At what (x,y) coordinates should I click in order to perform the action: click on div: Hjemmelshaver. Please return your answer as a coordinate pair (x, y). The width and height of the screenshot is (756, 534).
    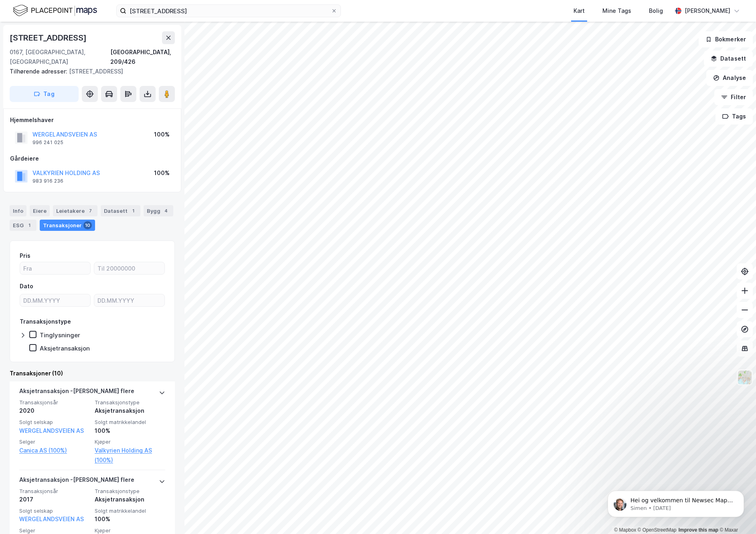
    Looking at the image, I should click on (92, 120).